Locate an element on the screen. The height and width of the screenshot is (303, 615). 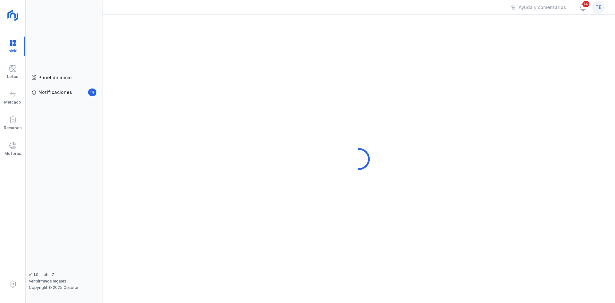
div: Copyright © 2025 Cesefor is located at coordinates (64, 287).